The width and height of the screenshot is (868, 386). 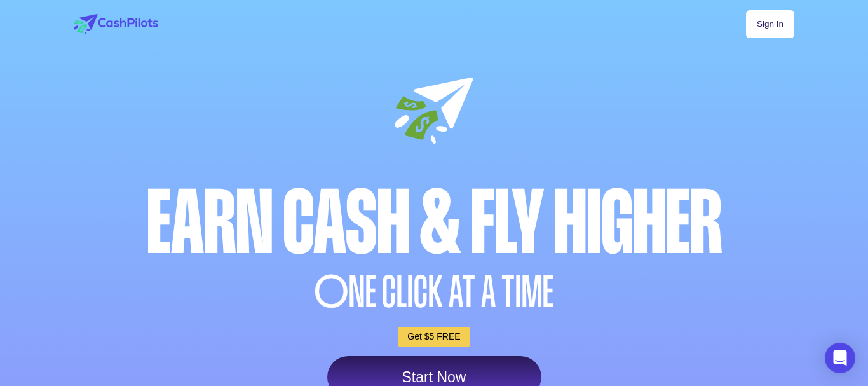 I want to click on div: Earn Cash & Fly higher, so click(x=434, y=222).